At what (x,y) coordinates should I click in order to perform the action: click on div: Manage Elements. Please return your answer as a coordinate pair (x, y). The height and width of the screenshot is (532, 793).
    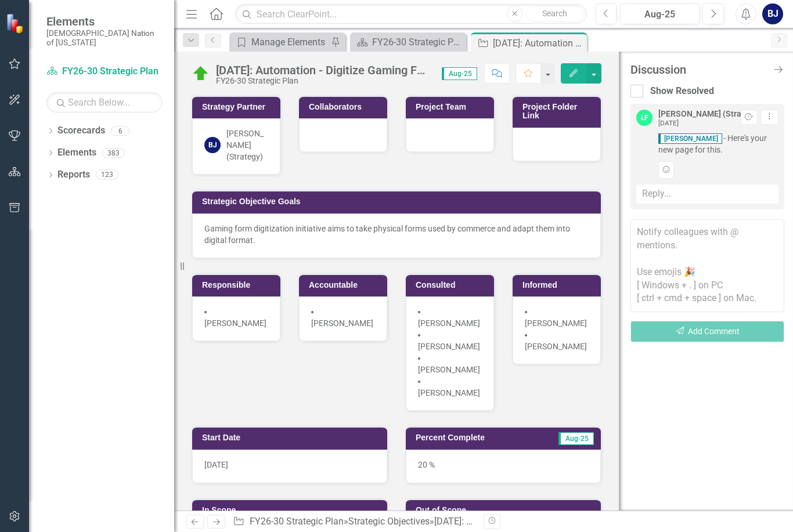
    Looking at the image, I should click on (290, 42).